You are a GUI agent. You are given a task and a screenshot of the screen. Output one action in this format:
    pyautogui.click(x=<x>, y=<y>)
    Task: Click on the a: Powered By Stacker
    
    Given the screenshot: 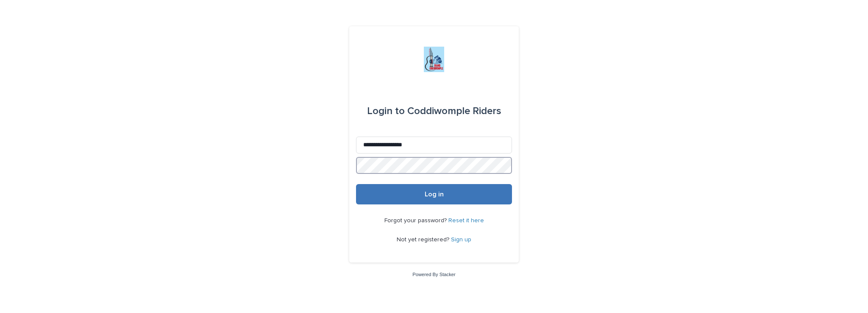 What is the action you would take?
    pyautogui.click(x=434, y=274)
    